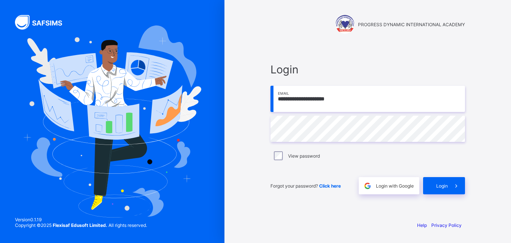  What do you see at coordinates (330, 186) in the screenshot?
I see `span: Click here` at bounding box center [330, 186].